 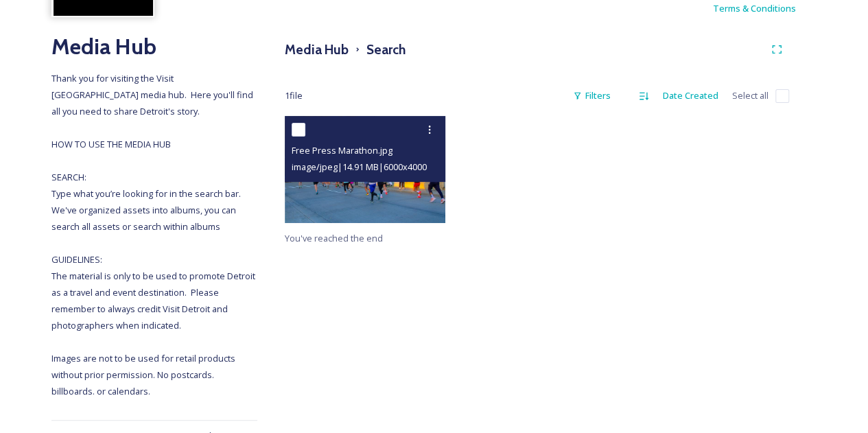 What do you see at coordinates (317, 49) in the screenshot?
I see `h3: Media Hub` at bounding box center [317, 49].